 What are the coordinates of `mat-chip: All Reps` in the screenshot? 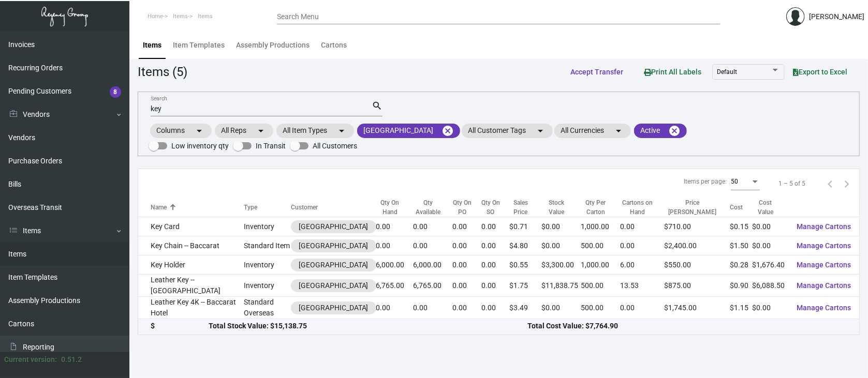 It's located at (244, 131).